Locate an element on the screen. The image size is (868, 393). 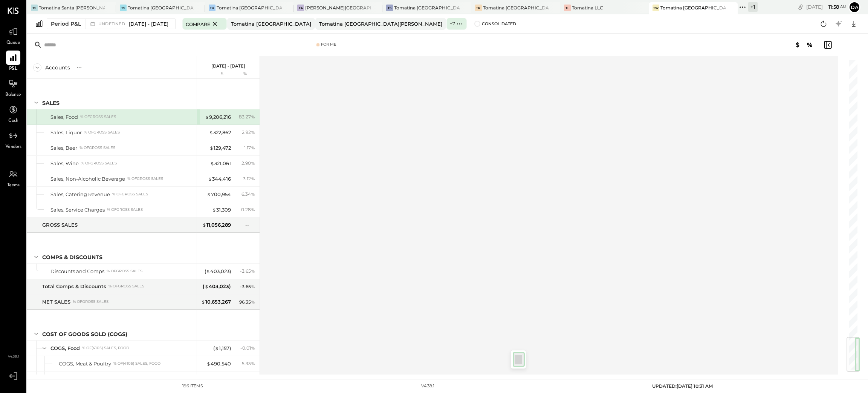
div: 2.92 is located at coordinates (248, 132).